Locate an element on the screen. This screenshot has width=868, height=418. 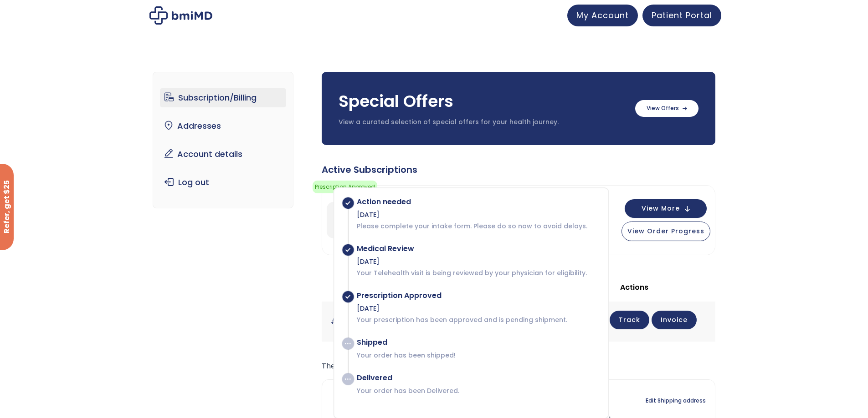
a: #1926525 is located at coordinates (348, 321).